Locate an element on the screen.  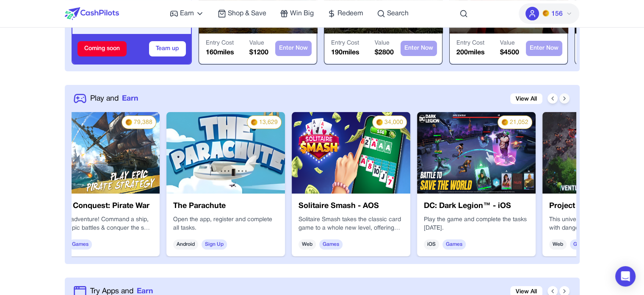
div: Open Intercom Messenger is located at coordinates (626, 276).